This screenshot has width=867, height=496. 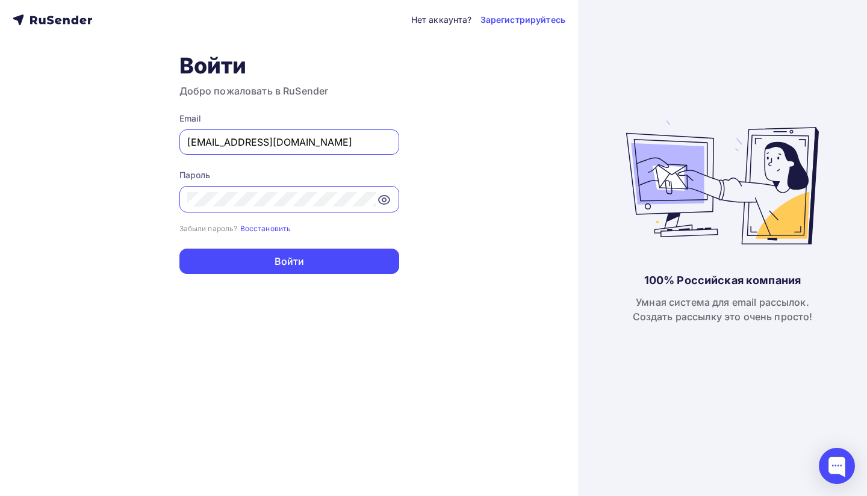 What do you see at coordinates (265, 228) in the screenshot?
I see `small: Восстановить` at bounding box center [265, 228].